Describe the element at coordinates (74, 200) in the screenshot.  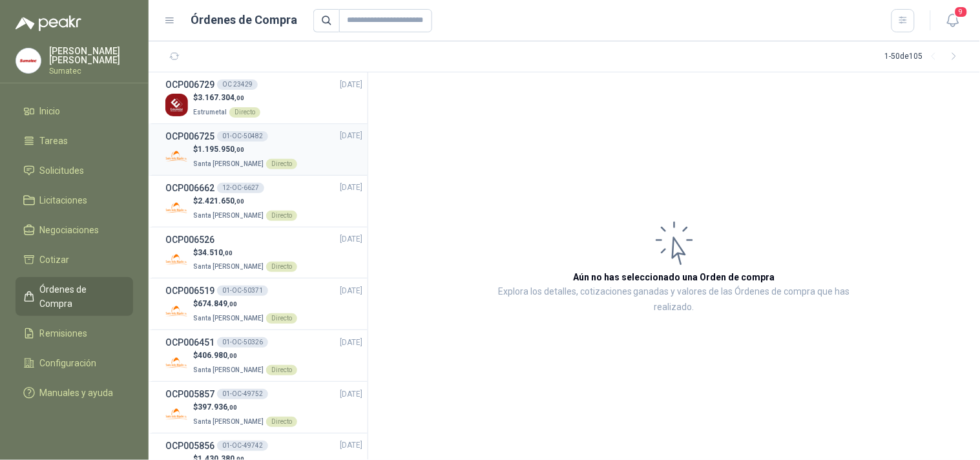
I see `a: Licitaciones` at that location.